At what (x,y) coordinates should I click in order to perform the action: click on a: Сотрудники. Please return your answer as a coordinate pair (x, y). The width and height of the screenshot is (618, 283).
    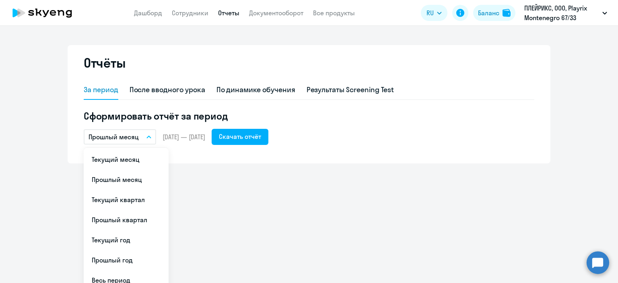
    Looking at the image, I should click on (190, 13).